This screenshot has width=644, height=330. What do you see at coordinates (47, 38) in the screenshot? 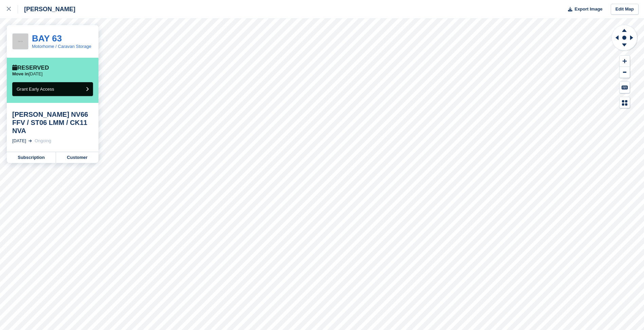
I see `a: BAY 63` at bounding box center [47, 38].